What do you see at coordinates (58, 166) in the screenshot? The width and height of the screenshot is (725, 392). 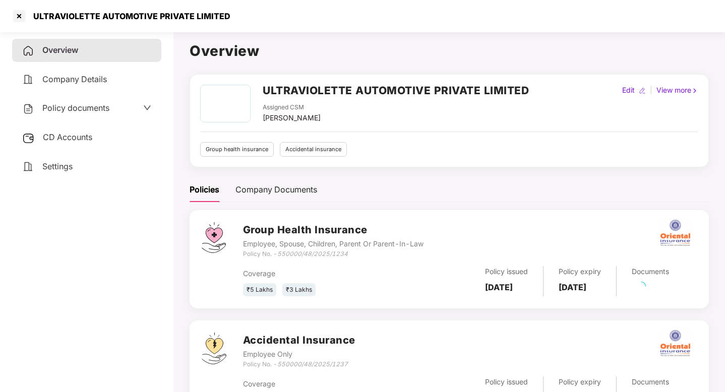 I see `span: Settings` at bounding box center [58, 166].